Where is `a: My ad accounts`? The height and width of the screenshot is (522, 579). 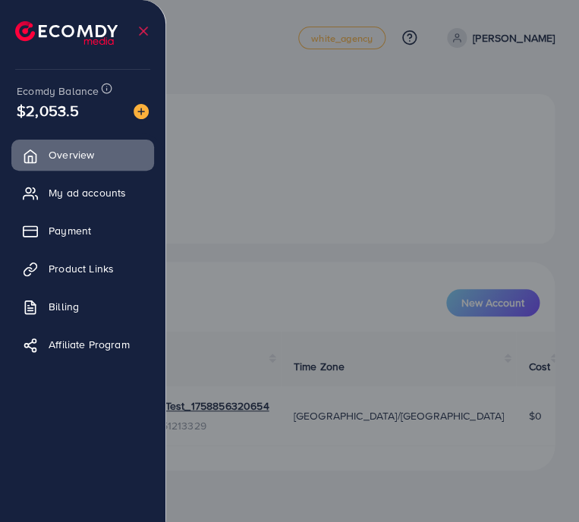
a: My ad accounts is located at coordinates (83, 193).